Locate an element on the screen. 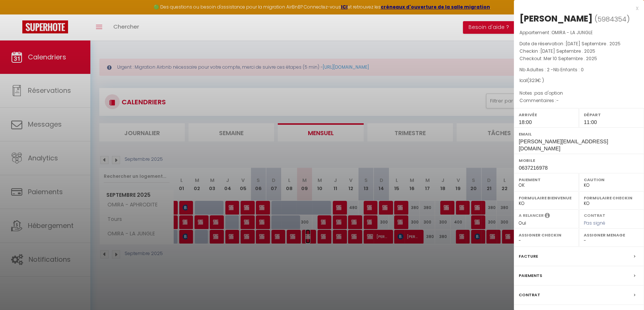 Image resolution: width=644 pixels, height=310 pixels. label: Départ is located at coordinates (611, 115).